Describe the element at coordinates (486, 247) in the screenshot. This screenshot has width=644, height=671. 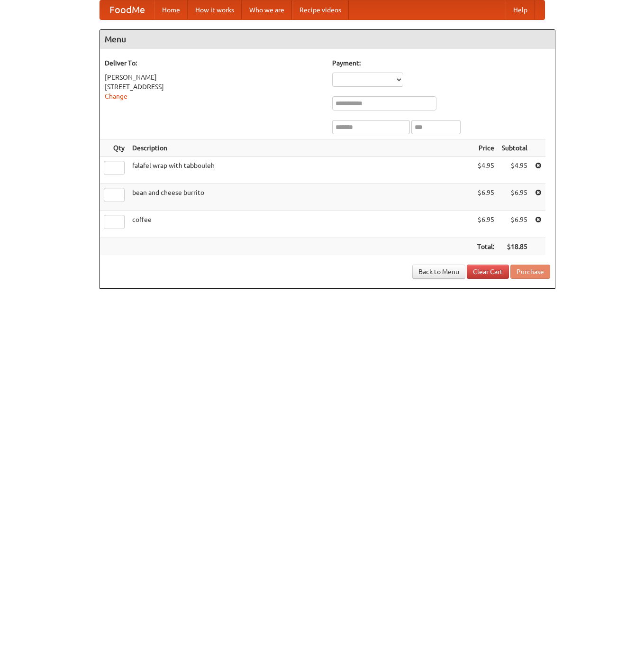
I see `th: Total:` at that location.